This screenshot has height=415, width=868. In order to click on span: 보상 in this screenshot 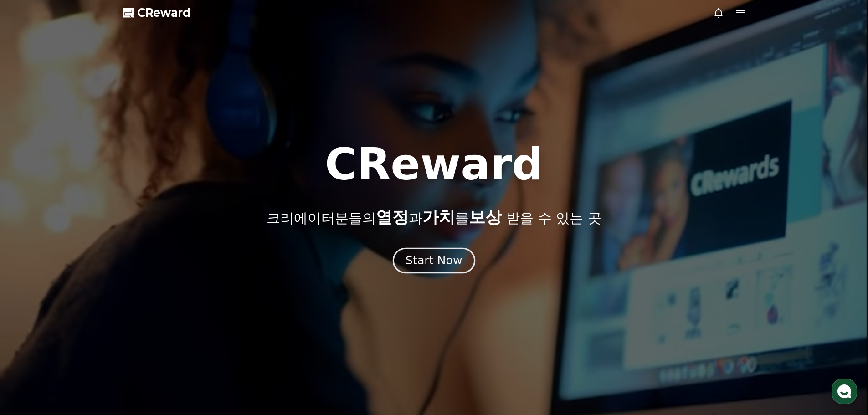, I will do `click(485, 217)`.